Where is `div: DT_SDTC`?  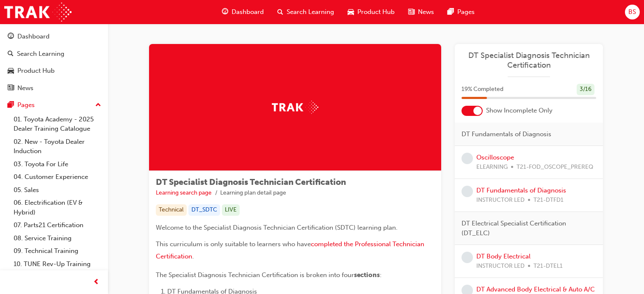 div: DT_SDTC is located at coordinates (204, 210).